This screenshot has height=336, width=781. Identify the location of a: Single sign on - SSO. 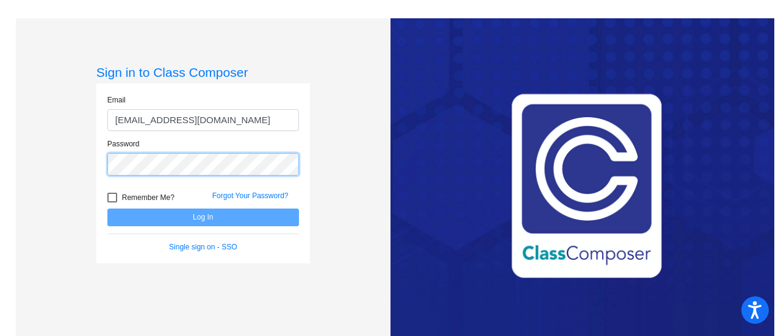
(202, 247).